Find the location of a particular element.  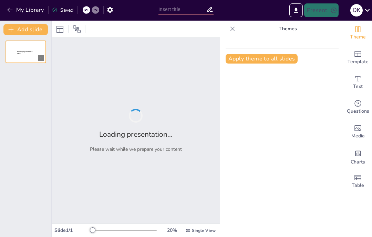

button: D K is located at coordinates (356, 10).